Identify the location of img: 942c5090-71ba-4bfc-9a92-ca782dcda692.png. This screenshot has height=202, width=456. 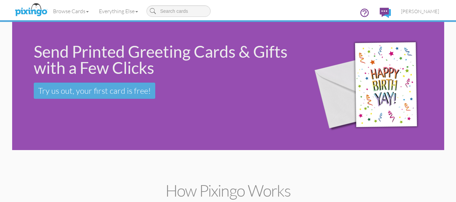
(373, 86).